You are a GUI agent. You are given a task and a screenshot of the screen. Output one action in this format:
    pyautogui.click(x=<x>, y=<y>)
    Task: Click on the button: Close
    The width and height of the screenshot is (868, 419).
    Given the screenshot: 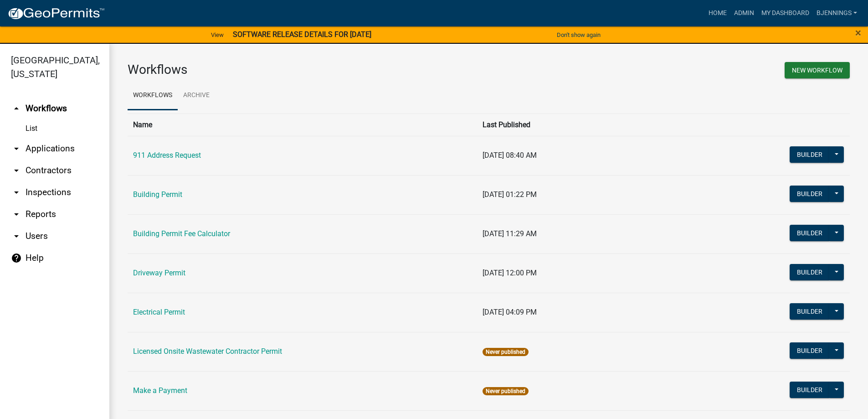 What is the action you would take?
    pyautogui.click(x=859, y=33)
    